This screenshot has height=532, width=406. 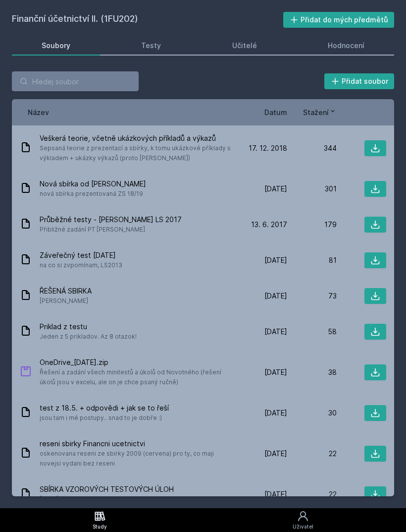 What do you see at coordinates (100, 527) in the screenshot?
I see `div: Study` at bounding box center [100, 527].